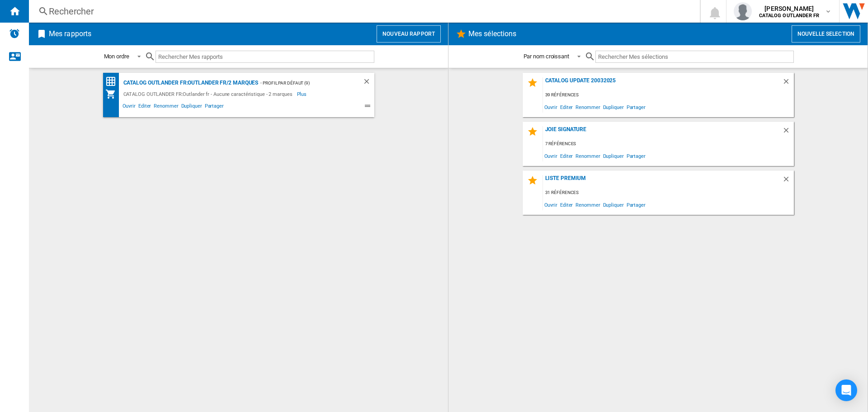 The image size is (868, 412). Describe the element at coordinates (14, 34) in the screenshot. I see `img: alerts-logo.svg` at that location.